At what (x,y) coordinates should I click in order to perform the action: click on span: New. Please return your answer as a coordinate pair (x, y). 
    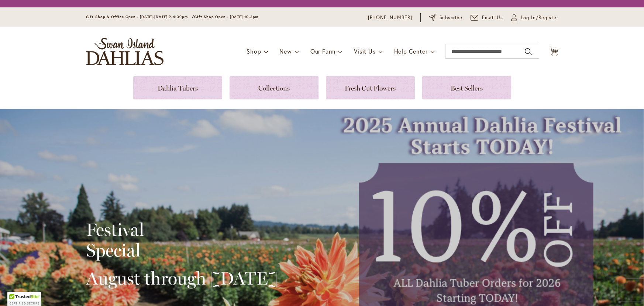
    Looking at the image, I should click on (285, 51).